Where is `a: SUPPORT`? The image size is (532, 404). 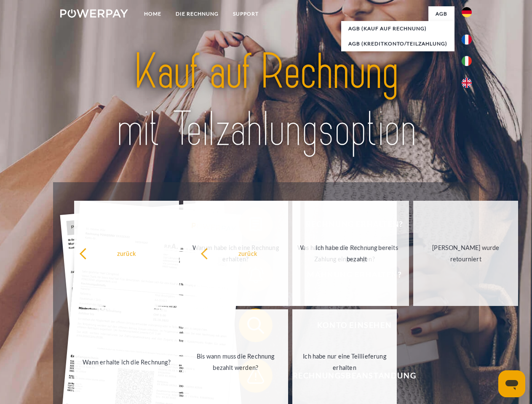
a: SUPPORT is located at coordinates (245, 14).